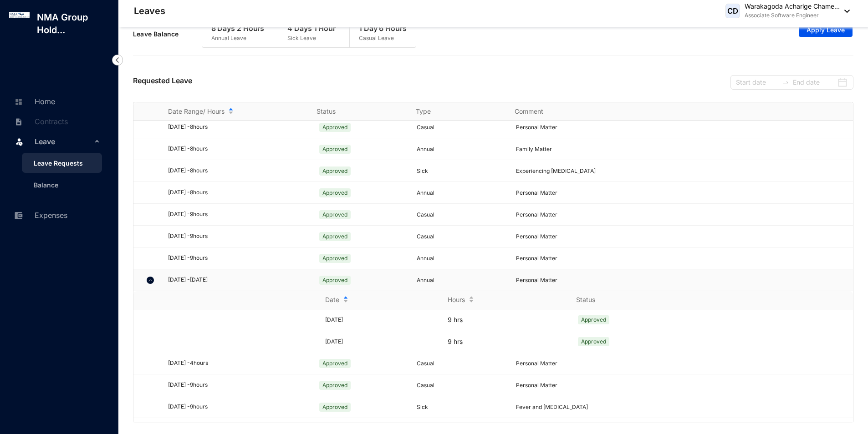 The width and height of the screenshot is (868, 434). What do you see at coordinates (167, 34) in the screenshot?
I see `p: Leave Balance` at bounding box center [167, 34].